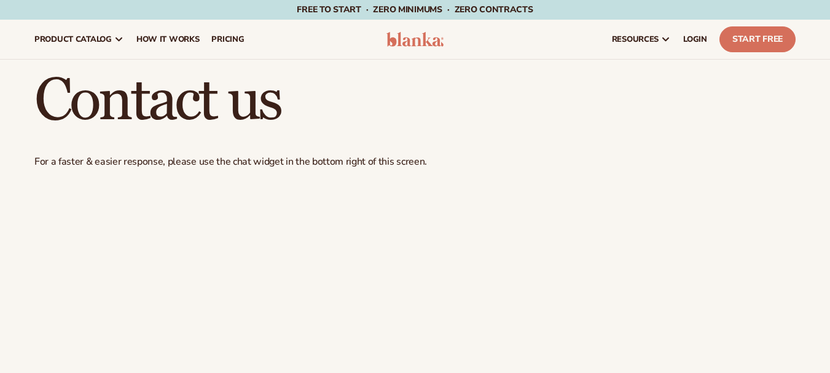 The image size is (830, 373). What do you see at coordinates (415, 162) in the screenshot?
I see `p: For a faster & easier response, please use the chat widget in the bottom right of this screen.` at bounding box center [415, 162].